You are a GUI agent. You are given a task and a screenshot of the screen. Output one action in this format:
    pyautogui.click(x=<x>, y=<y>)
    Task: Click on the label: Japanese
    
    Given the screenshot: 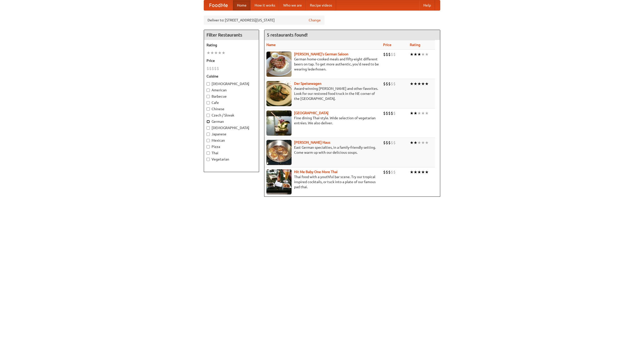 What is the action you would take?
    pyautogui.click(x=232, y=134)
    